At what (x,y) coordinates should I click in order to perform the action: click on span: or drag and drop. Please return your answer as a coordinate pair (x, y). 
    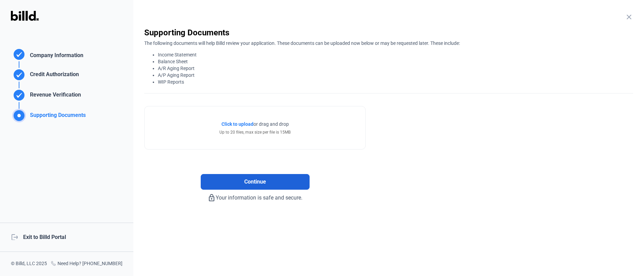
    Looking at the image, I should click on (271, 124).